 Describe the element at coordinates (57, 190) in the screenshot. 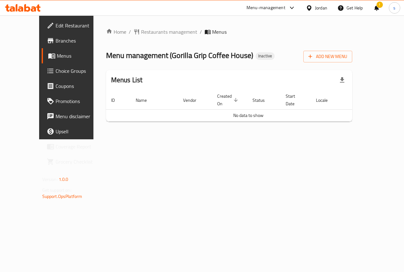

I see `span: Get support on:` at that location.